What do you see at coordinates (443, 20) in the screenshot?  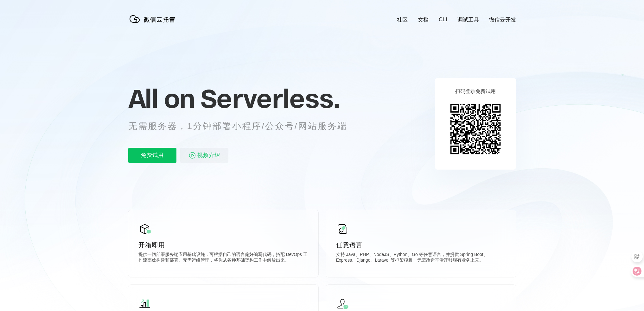 I see `a: CLI` at bounding box center [443, 20].